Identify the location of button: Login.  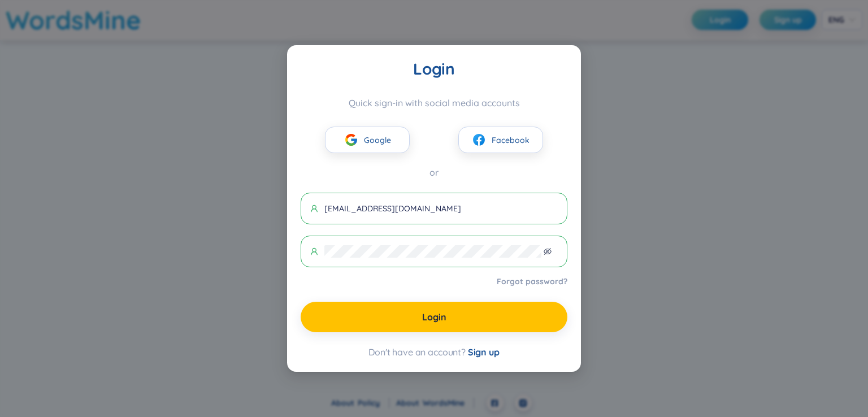
(434, 317).